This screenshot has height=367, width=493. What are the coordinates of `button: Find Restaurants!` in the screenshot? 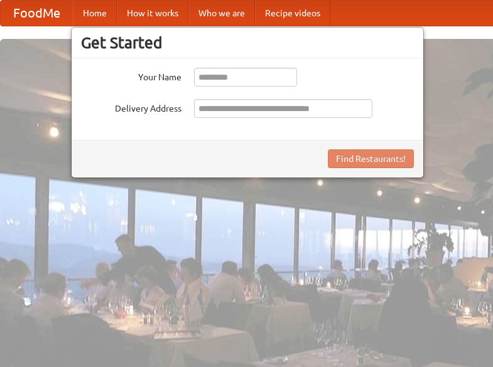 It's located at (371, 159).